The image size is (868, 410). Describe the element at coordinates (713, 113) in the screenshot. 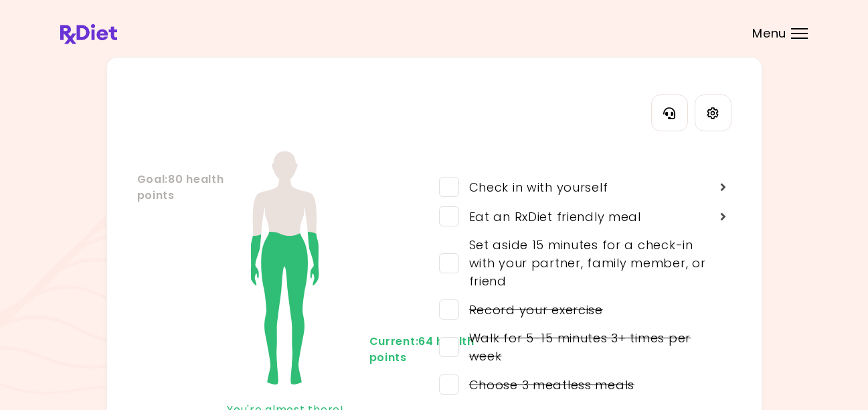

I see `a: Settings` at that location.